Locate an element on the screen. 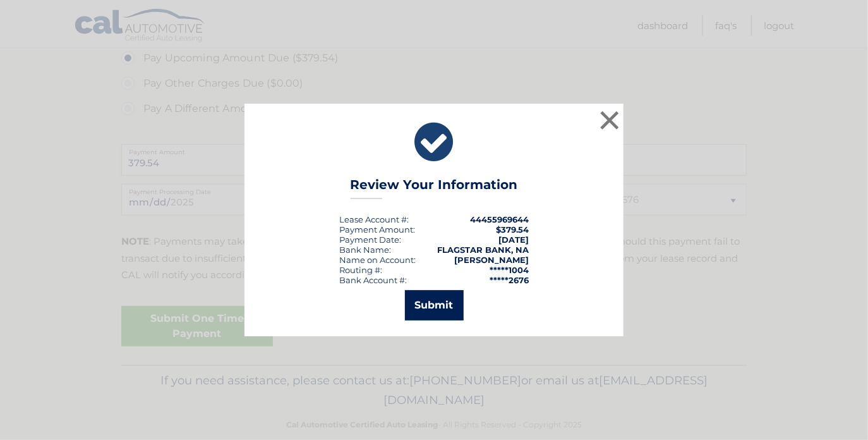 The height and width of the screenshot is (440, 868). div: Payment Amount: is located at coordinates (377, 230).